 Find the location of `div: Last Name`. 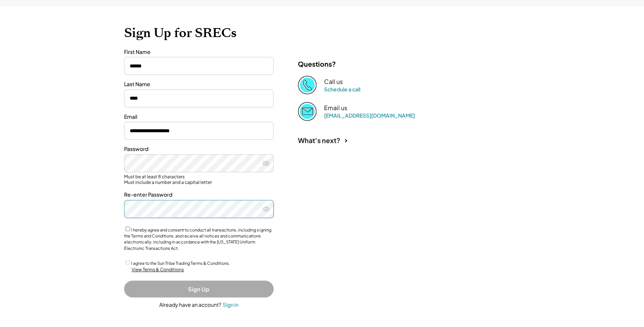

div: Last Name is located at coordinates (199, 84).